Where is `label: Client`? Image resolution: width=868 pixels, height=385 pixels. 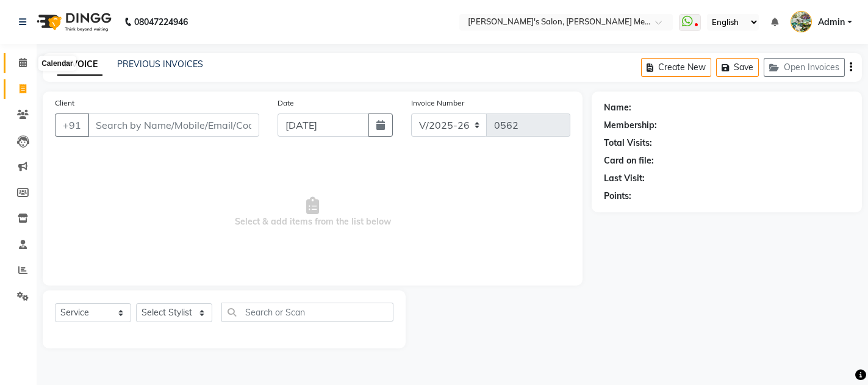 label: Client is located at coordinates (65, 103).